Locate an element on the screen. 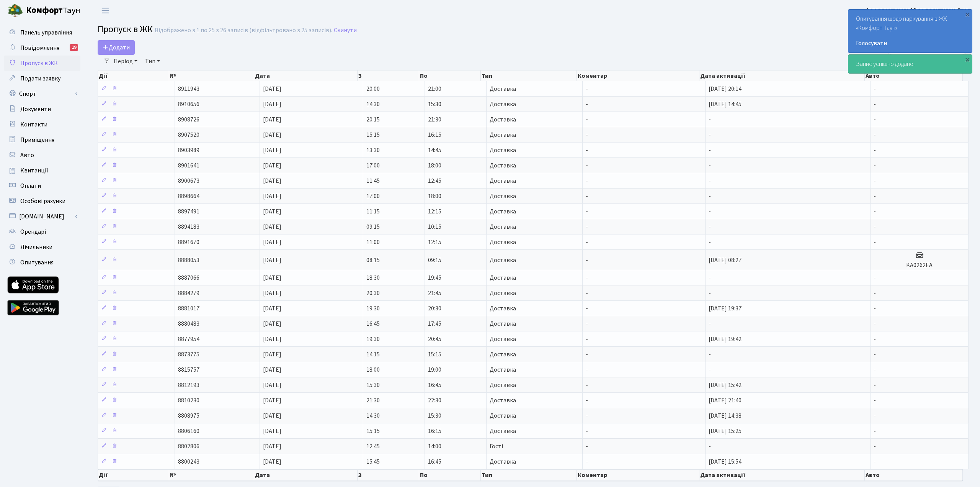  span: 8891670 is located at coordinates (189, 242).